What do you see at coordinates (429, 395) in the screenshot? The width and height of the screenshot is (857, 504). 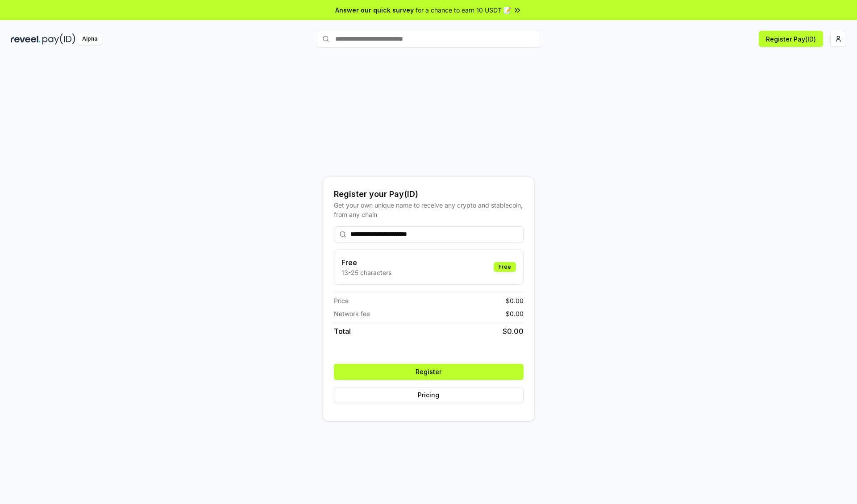 I see `button: Pricing` at bounding box center [429, 395].